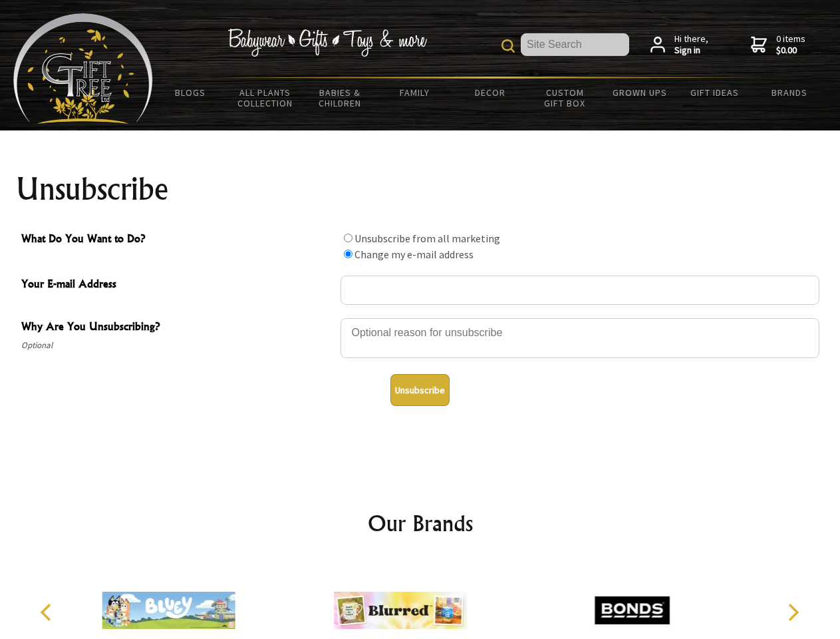 The width and height of the screenshot is (840, 639). What do you see at coordinates (490, 92) in the screenshot?
I see `a: Decor` at bounding box center [490, 92].